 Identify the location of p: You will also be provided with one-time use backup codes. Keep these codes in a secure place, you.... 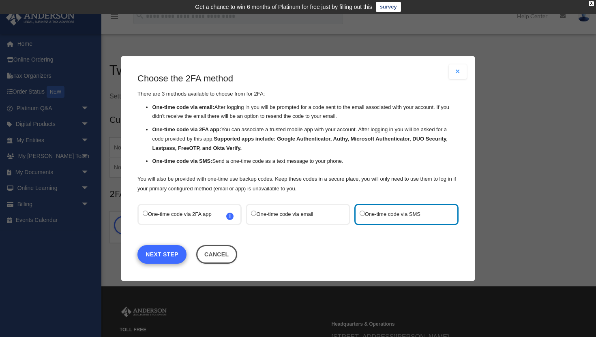
(298, 184).